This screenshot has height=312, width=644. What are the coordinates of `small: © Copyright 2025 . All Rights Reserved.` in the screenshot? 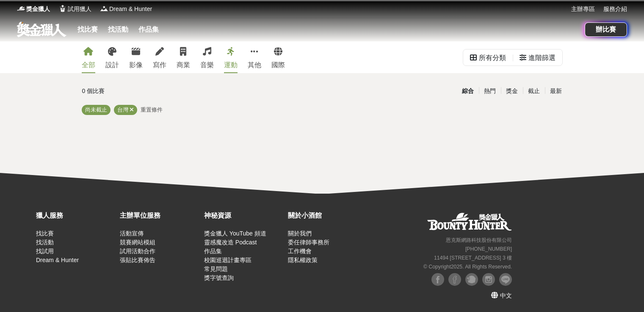 It's located at (467, 267).